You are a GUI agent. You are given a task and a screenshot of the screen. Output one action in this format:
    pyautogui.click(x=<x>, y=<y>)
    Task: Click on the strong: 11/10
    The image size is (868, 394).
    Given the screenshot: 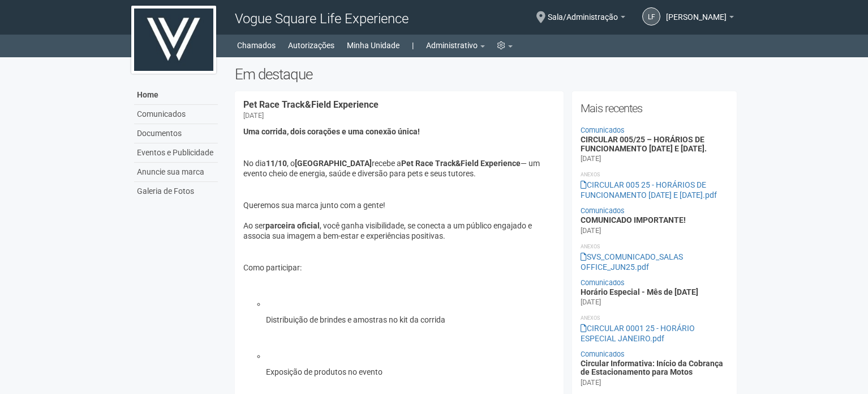 What is the action you would take?
    pyautogui.click(x=276, y=163)
    